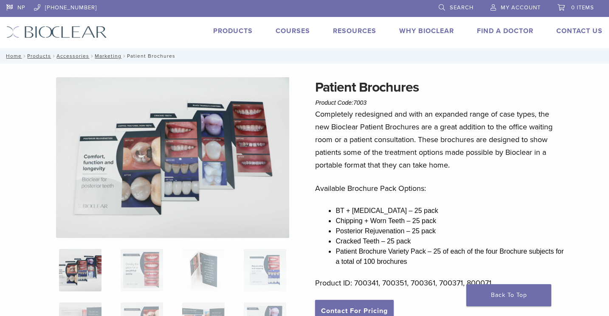  What do you see at coordinates (340, 103) in the screenshot?
I see `span: Product Code:` at bounding box center [340, 103].